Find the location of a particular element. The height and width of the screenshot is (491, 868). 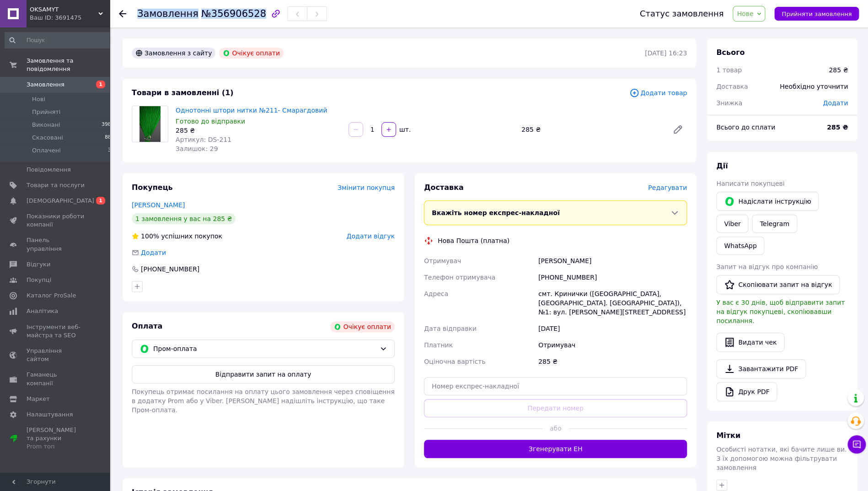

div: Ваш ID: 3691475 is located at coordinates (70, 17).